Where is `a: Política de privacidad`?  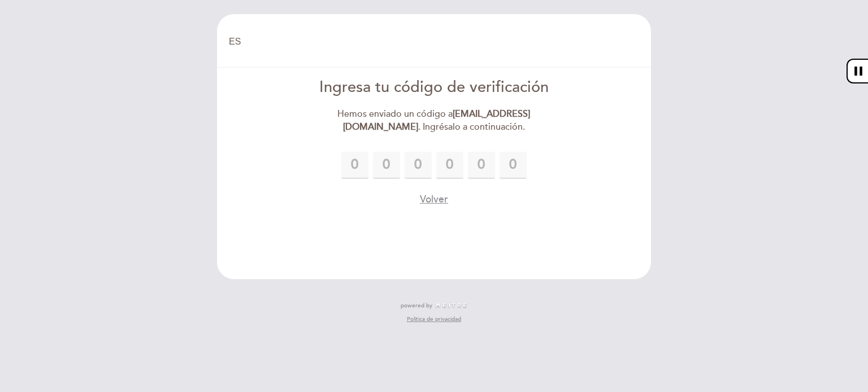
a: Política de privacidad is located at coordinates (434, 319).